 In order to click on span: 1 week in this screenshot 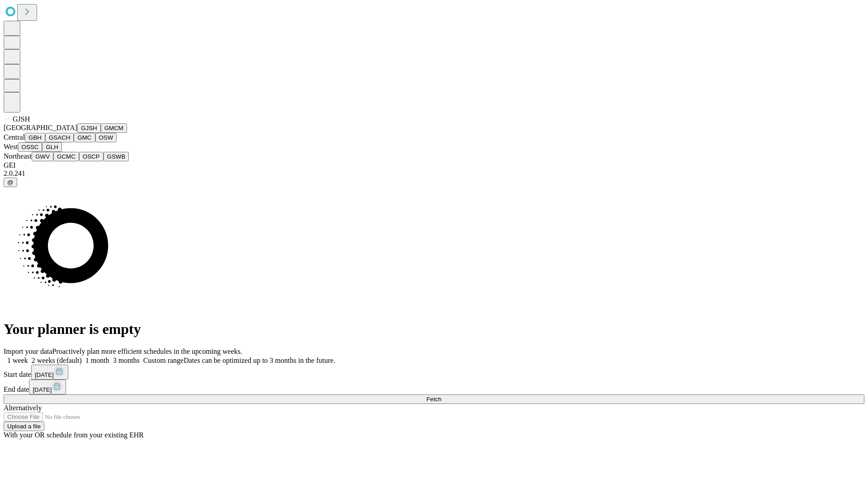, I will do `click(18, 360)`.